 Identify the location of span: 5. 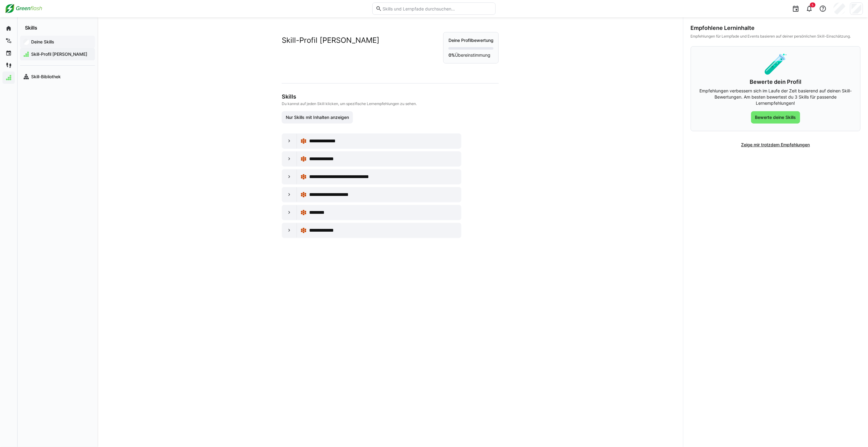
(812, 5).